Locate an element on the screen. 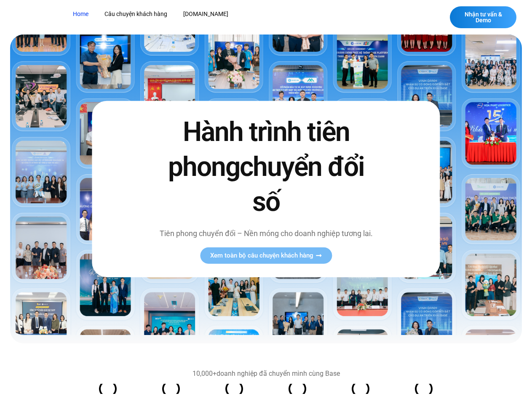 This screenshot has height=404, width=532. a: Xem toàn bộ câu chuyện khách hàng is located at coordinates (266, 255).